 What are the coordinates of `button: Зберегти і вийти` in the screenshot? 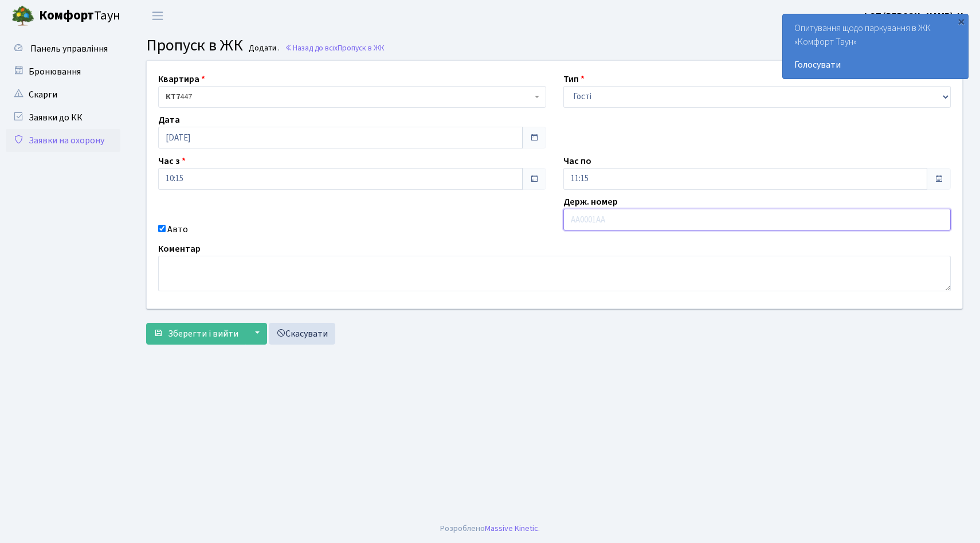 It's located at (196, 334).